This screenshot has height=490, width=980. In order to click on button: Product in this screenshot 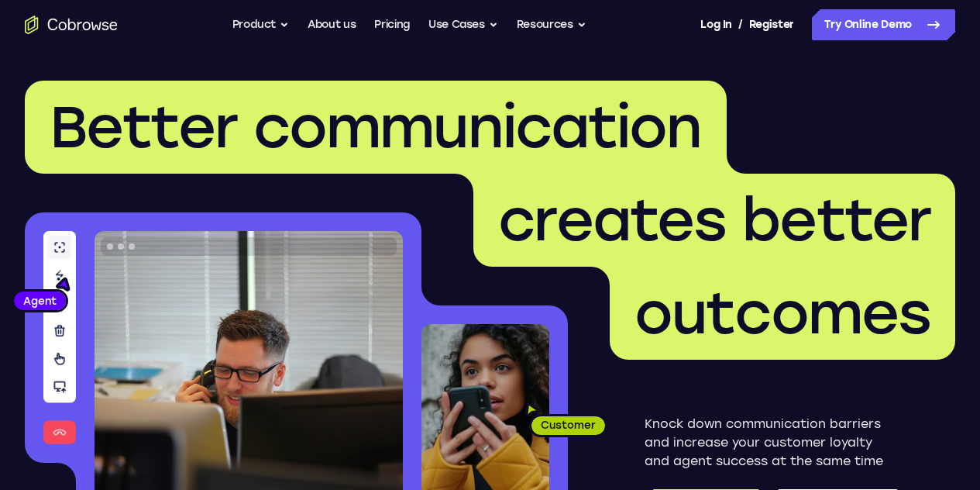, I will do `click(261, 25)`.